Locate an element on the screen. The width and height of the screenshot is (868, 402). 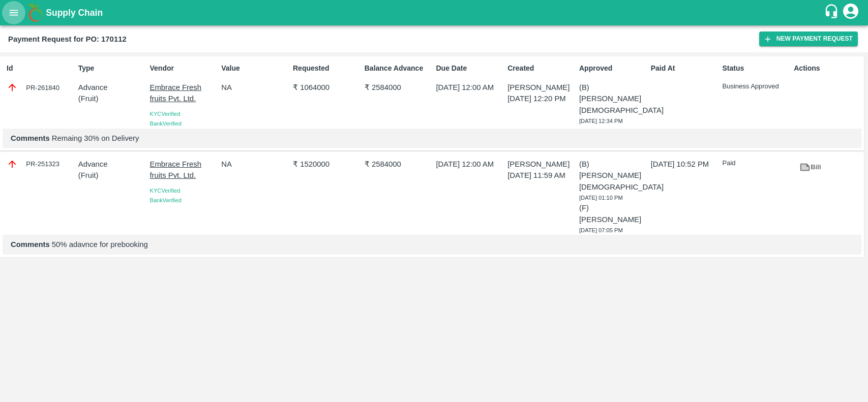
p: Type is located at coordinates (112, 68).